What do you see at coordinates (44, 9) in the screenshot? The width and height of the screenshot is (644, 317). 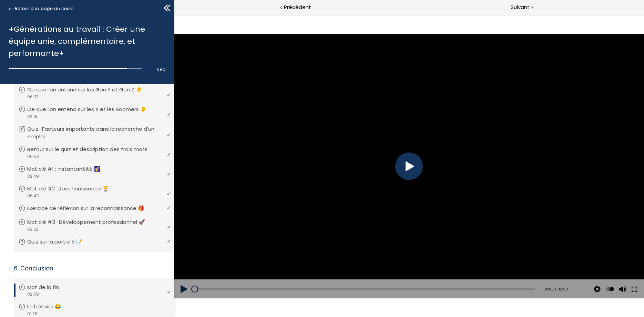 I see `span: Retour à la page du cours` at bounding box center [44, 9].